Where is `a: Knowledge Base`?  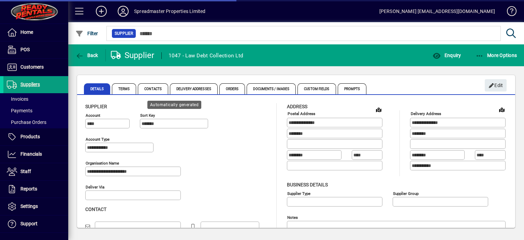 a: Knowledge Base is located at coordinates (509, 12).